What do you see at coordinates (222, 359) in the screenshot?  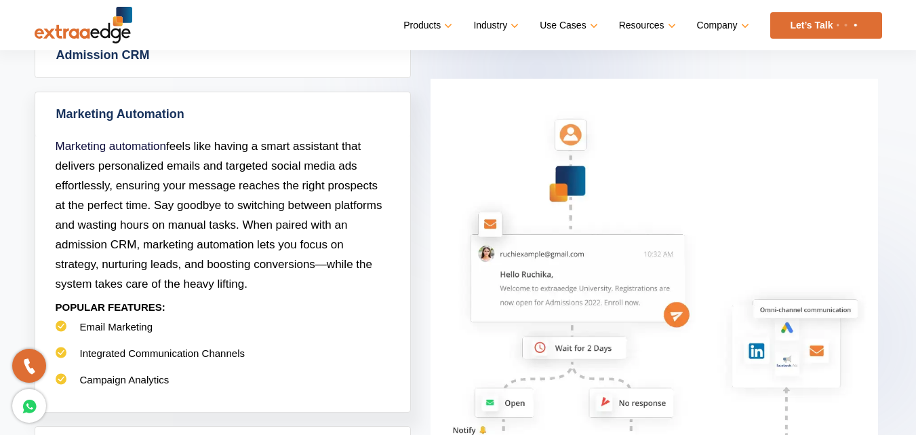 I see `li: Integrated Communication Channels` at bounding box center [222, 359].